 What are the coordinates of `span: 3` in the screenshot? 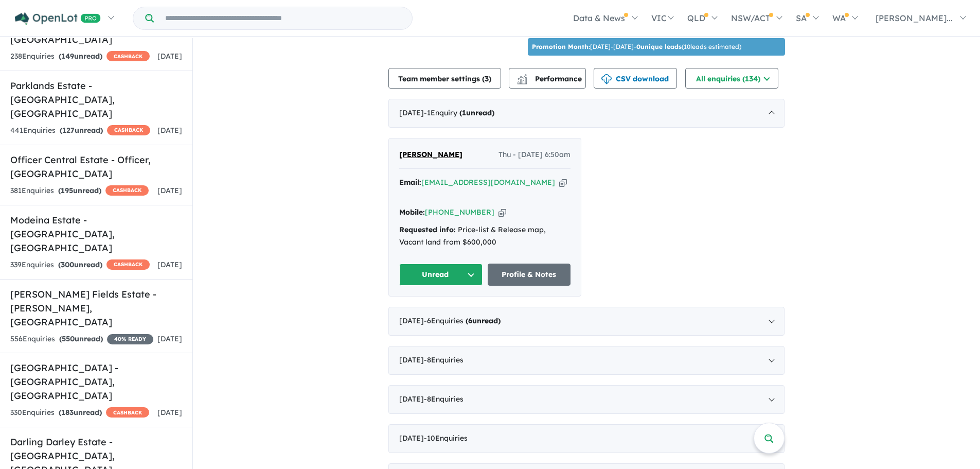 It's located at (486, 78).